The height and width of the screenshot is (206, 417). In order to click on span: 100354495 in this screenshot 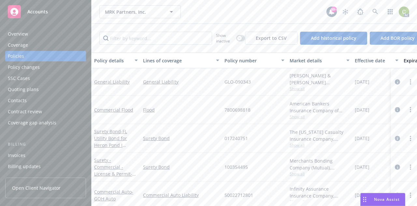, I will do `click(236, 167)`.